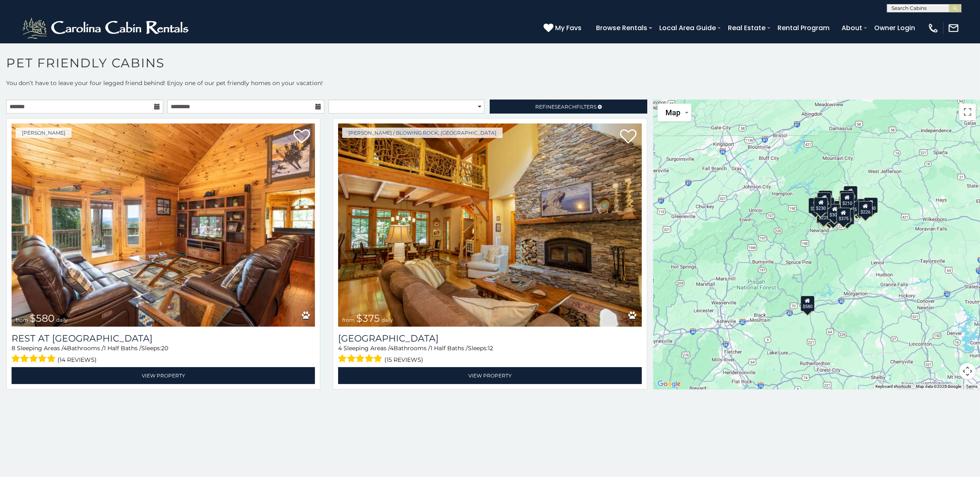  What do you see at coordinates (808, 304) in the screenshot?
I see `div: $580` at bounding box center [808, 304].